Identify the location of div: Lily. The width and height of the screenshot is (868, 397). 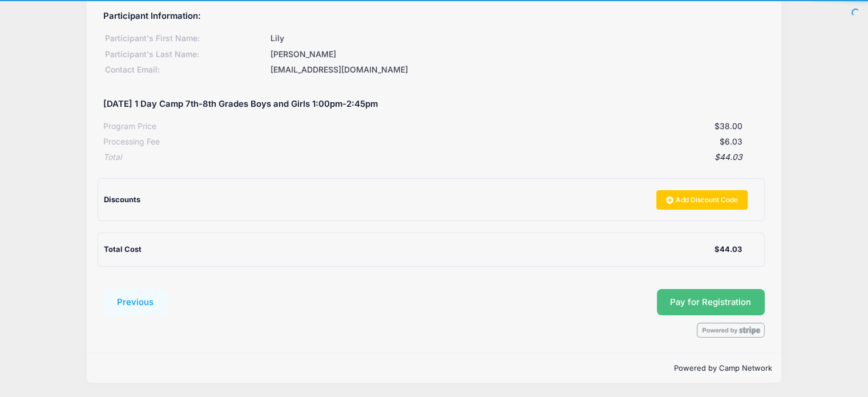
(516, 39).